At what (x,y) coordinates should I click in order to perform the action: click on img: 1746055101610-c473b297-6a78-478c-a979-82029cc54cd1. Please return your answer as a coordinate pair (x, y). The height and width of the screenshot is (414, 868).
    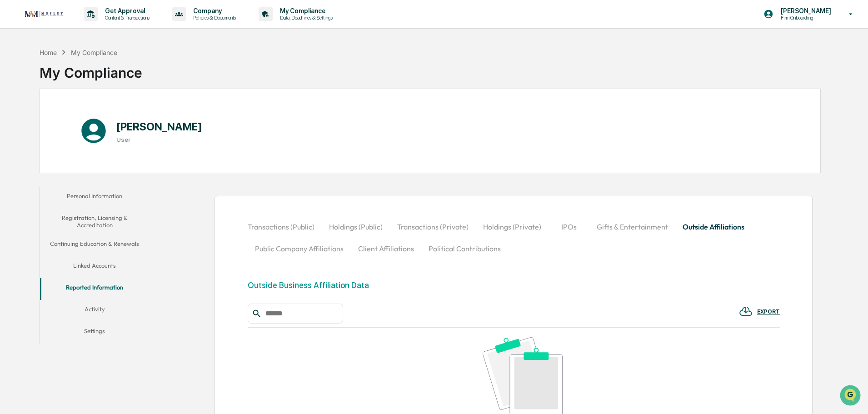
    Looking at the image, I should click on (18, 78).